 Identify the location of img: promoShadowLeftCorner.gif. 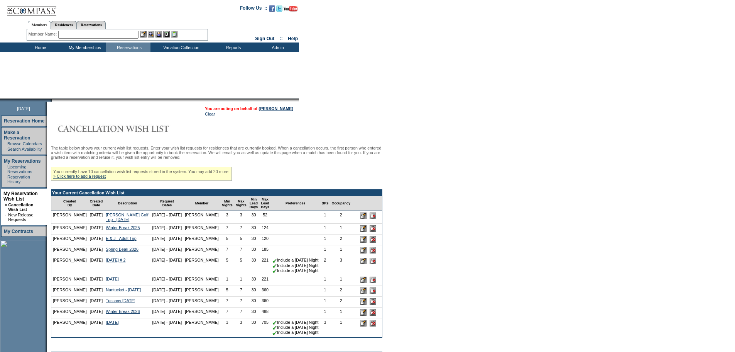
(51, 100).